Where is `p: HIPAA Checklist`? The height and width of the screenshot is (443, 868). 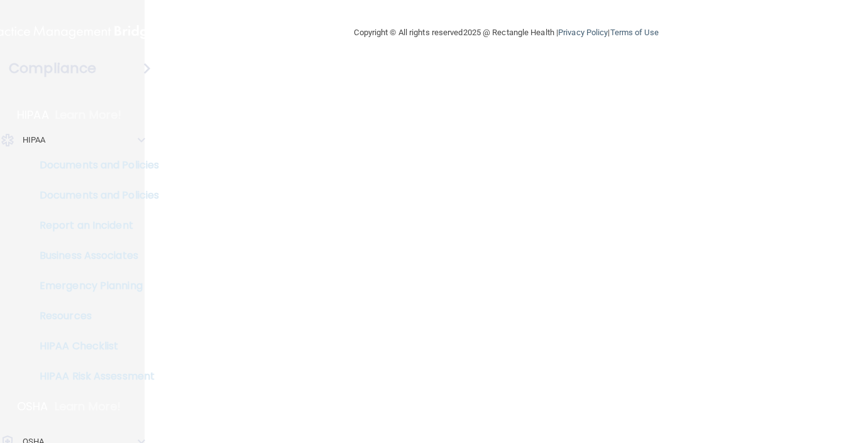 p: HIPAA Checklist is located at coordinates (94, 347).